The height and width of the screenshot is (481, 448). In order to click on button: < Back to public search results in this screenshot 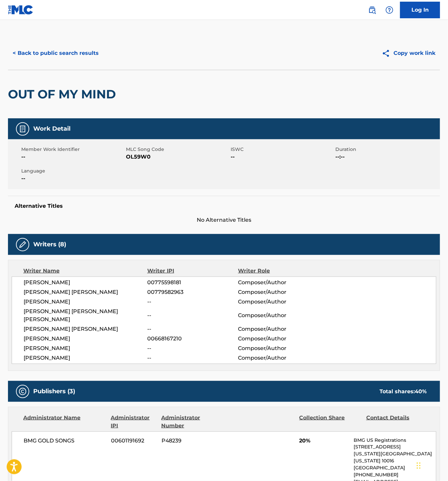, I will do `click(56, 53)`.